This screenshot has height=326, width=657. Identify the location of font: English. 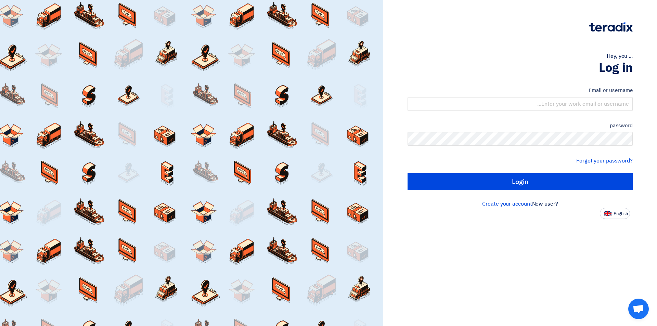
(621, 214).